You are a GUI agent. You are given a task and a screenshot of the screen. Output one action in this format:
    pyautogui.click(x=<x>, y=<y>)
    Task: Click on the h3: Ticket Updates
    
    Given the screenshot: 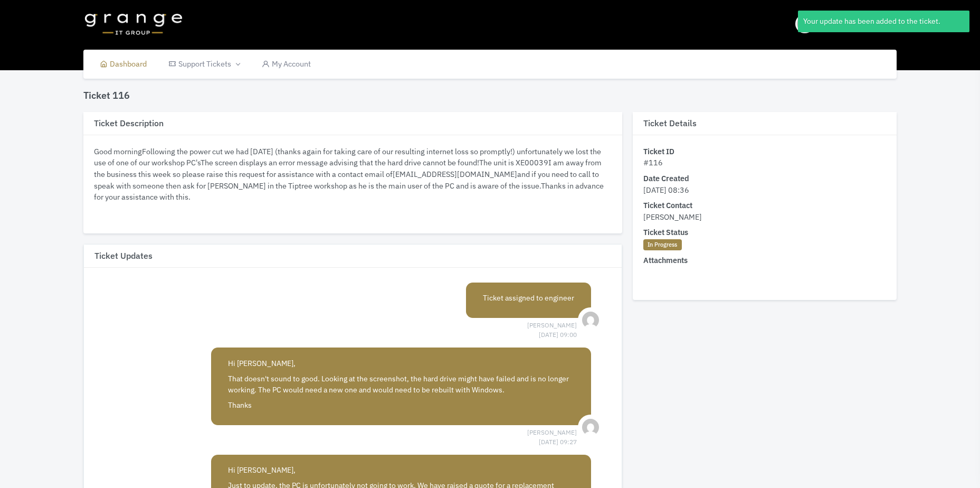 What is the action you would take?
    pyautogui.click(x=352, y=256)
    